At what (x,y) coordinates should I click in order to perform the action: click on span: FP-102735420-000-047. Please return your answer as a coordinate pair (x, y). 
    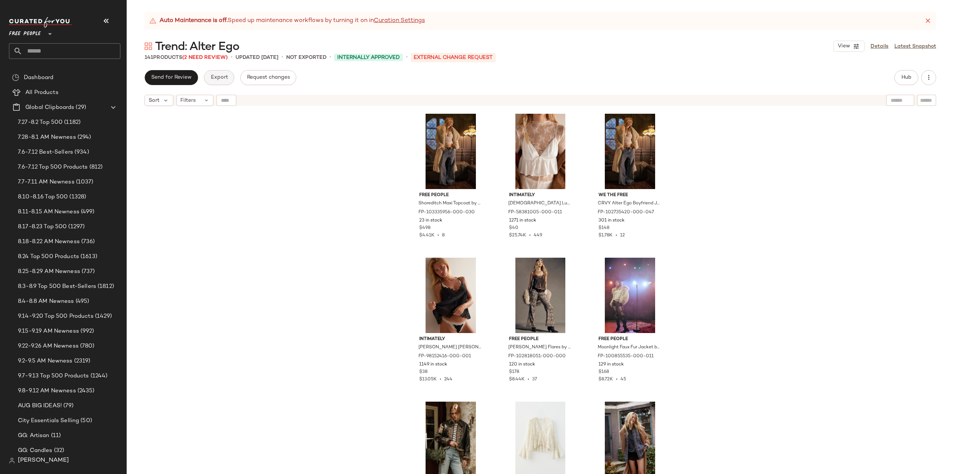
    Looking at the image, I should click on (626, 212).